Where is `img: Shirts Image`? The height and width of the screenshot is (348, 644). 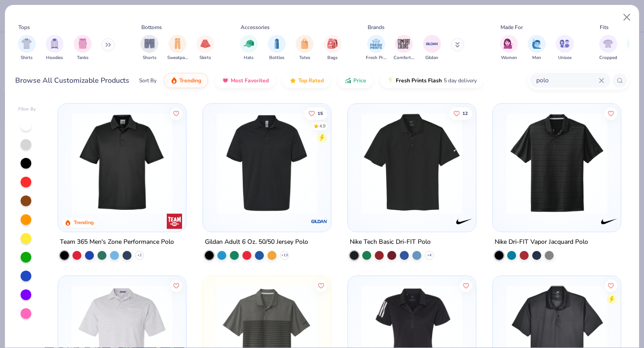
img: Shirts Image is located at coordinates (26, 43).